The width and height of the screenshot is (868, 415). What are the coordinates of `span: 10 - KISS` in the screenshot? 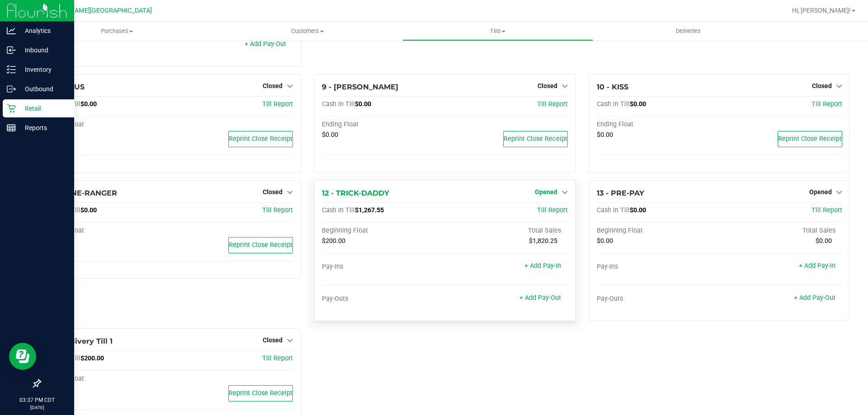 It's located at (612, 86).